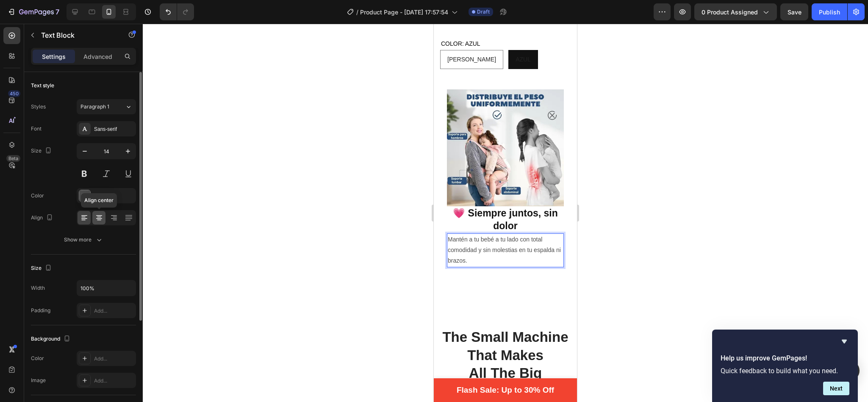  What do you see at coordinates (72, 197) in the screenshot?
I see `p: 💗 Siempre juntos, sin dolor` at bounding box center [72, 197].